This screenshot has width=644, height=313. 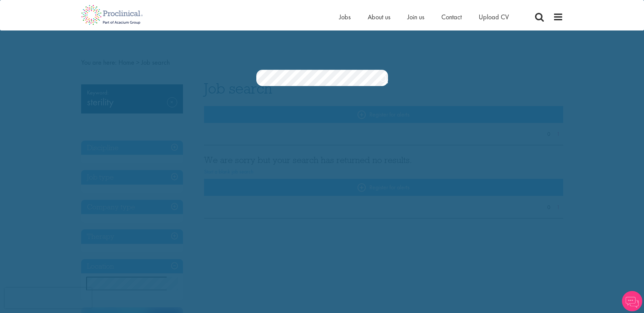 I want to click on span: About us, so click(x=379, y=17).